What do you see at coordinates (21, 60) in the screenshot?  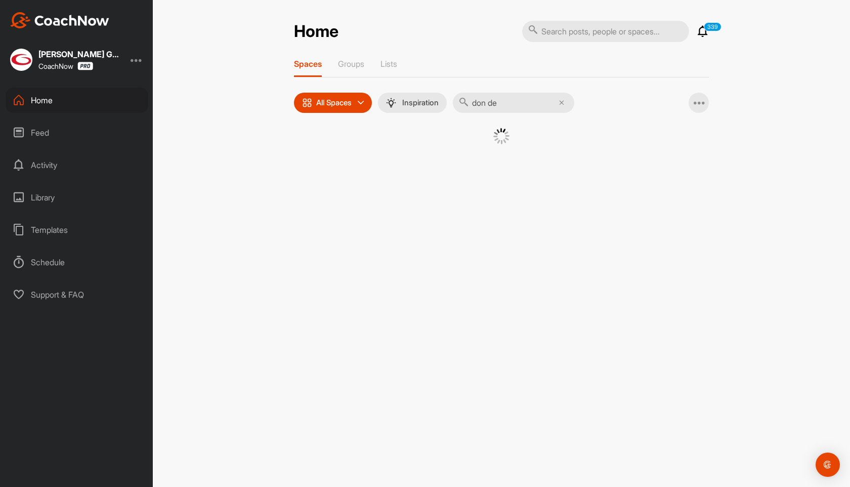 I see `img: square_0aee7b555779b671652530bccc5f12b4.jpg` at bounding box center [21, 60].